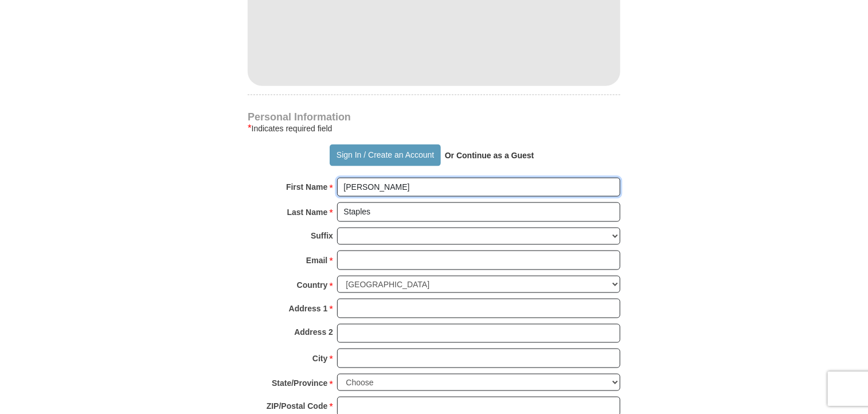  I want to click on strong: Country, so click(313, 285).